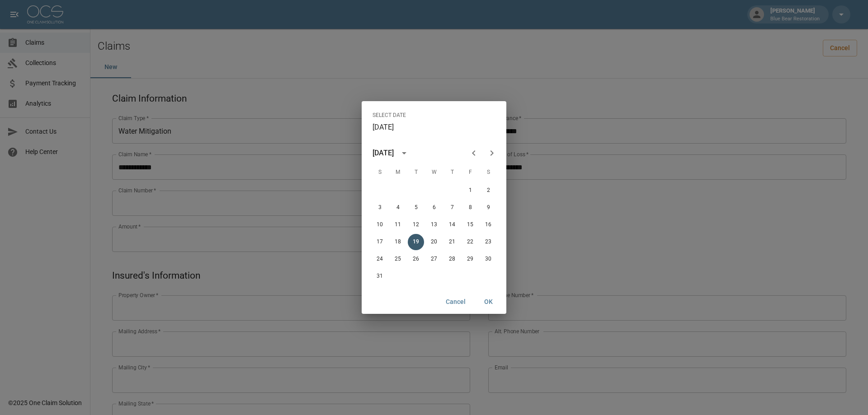 This screenshot has height=415, width=868. What do you see at coordinates (492, 153) in the screenshot?
I see `button: Next month` at bounding box center [492, 153].